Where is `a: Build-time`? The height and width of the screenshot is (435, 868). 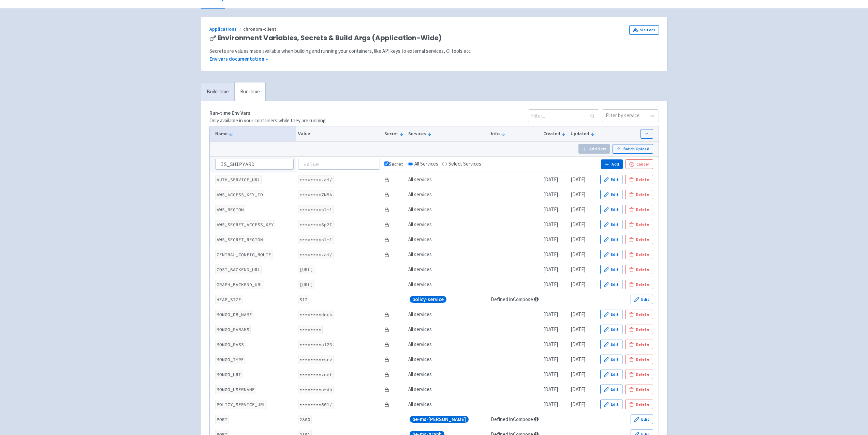
a: Build-time is located at coordinates (218, 92).